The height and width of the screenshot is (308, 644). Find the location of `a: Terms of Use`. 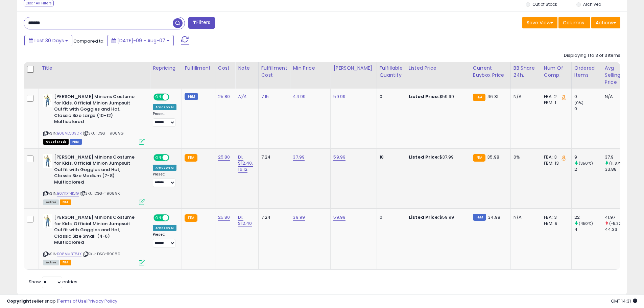

a: Terms of Use is located at coordinates (72, 300).